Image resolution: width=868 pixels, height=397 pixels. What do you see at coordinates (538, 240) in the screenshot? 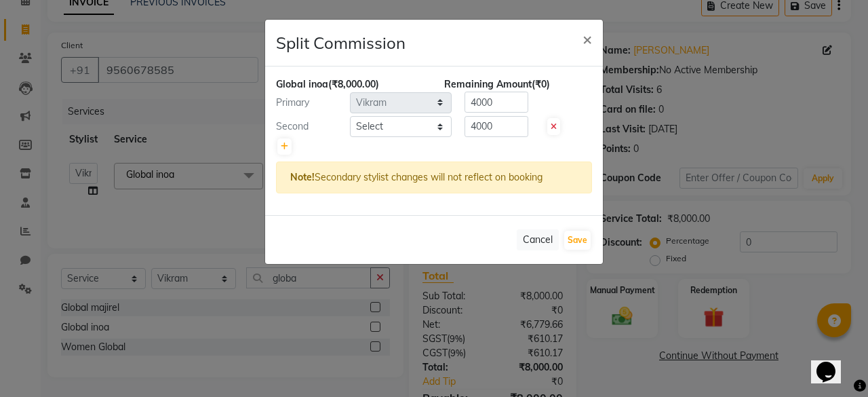
I see `button: Cancel` at bounding box center [538, 240].